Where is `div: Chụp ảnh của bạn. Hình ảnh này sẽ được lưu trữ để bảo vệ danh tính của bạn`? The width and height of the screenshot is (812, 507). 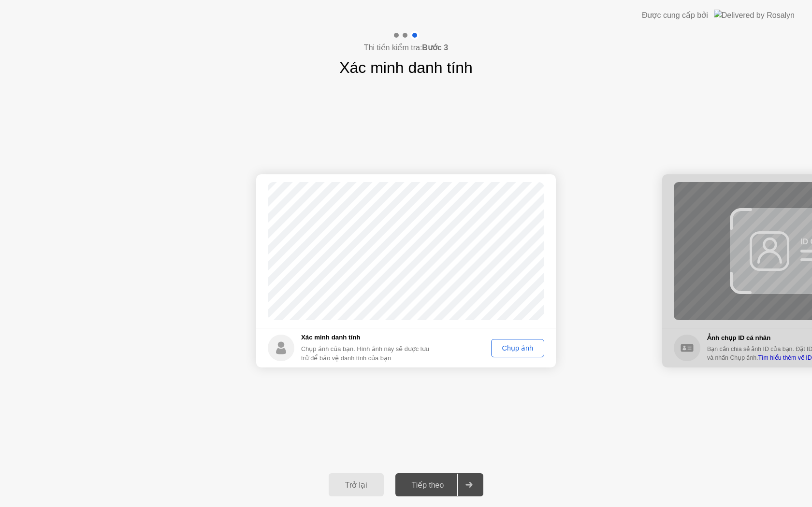 div: Chụp ảnh của bạn. Hình ảnh này sẽ được lưu trữ để bảo vệ danh tính của bạn is located at coordinates (365, 353).